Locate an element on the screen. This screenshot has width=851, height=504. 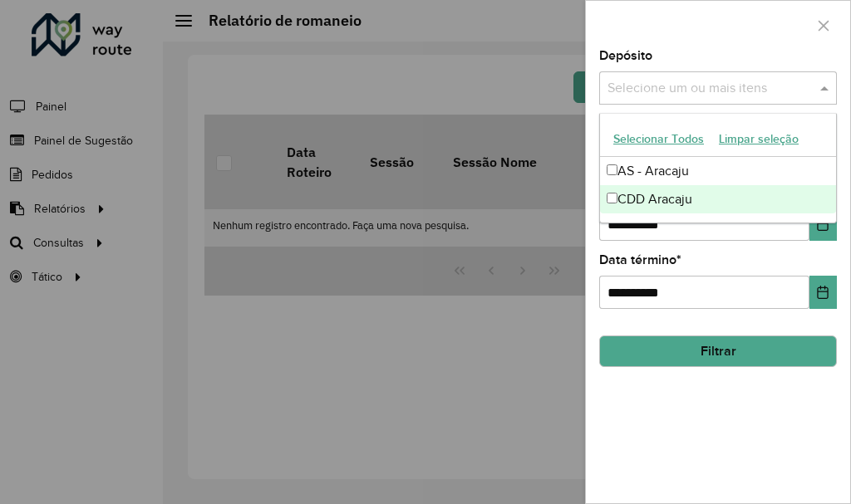
button: Selecionar Todos is located at coordinates (658, 138).